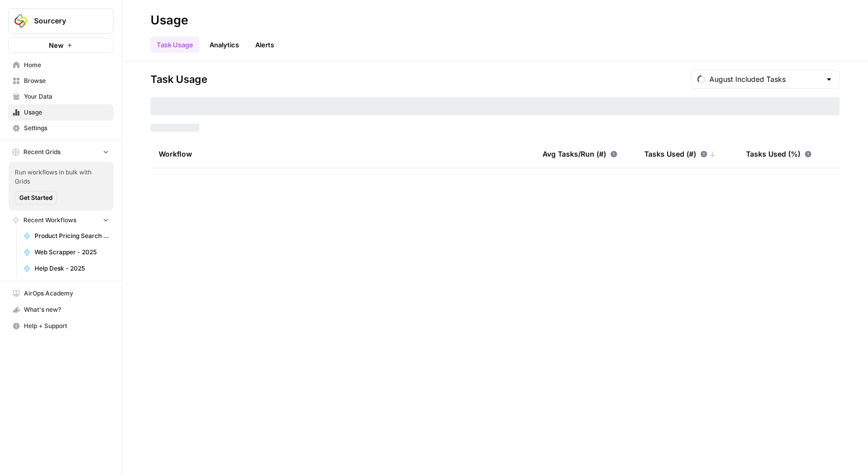  I want to click on button: Help + Support, so click(61, 326).